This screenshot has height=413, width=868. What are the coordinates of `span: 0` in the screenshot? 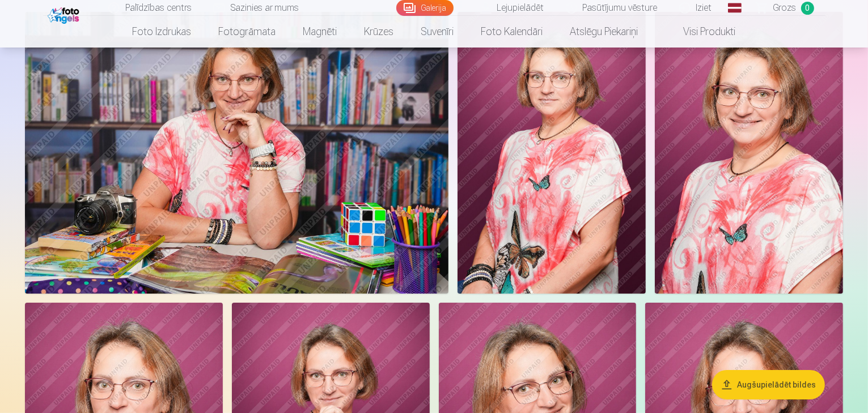 It's located at (808, 8).